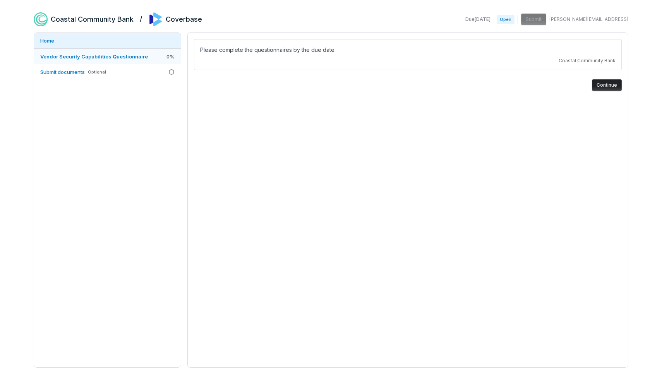 The image size is (662, 380). I want to click on p: Please complete the questionnaires by the due date., so click(408, 50).